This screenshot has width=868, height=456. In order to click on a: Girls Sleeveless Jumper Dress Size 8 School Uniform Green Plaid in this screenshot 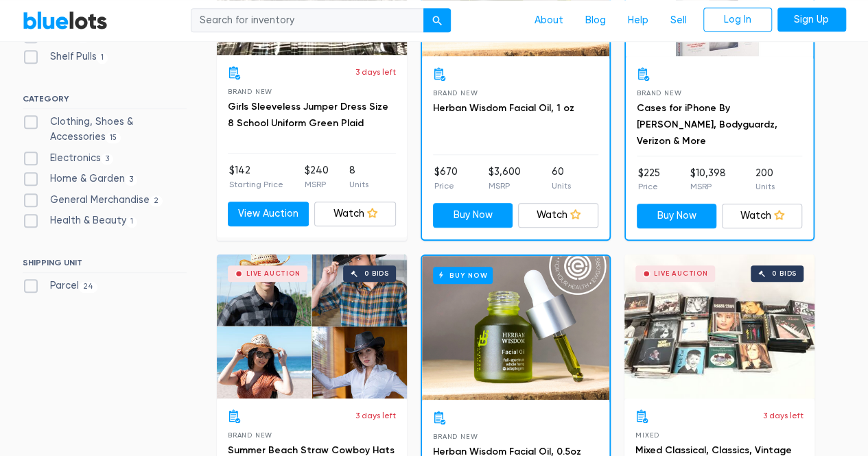, I will do `click(308, 115)`.